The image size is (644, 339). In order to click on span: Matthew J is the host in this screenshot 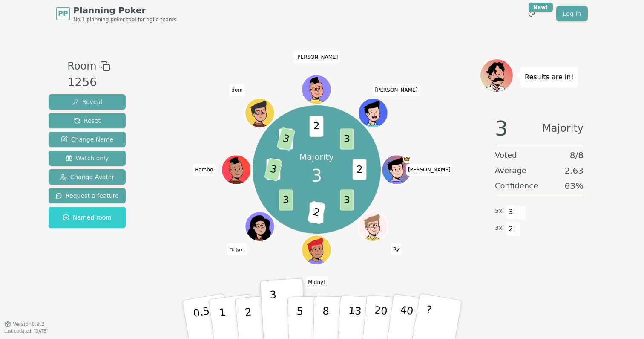, I will do `click(407, 159)`.